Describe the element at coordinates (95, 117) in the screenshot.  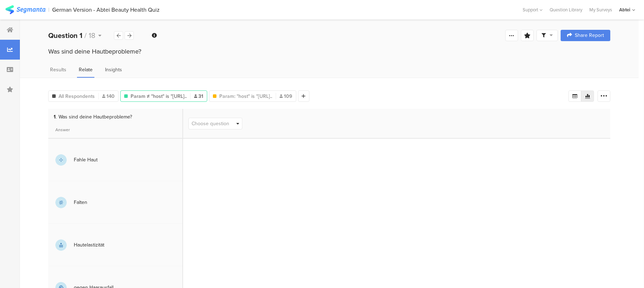
I see `span: Was sind deine Hautbeprobleme?` at that location.